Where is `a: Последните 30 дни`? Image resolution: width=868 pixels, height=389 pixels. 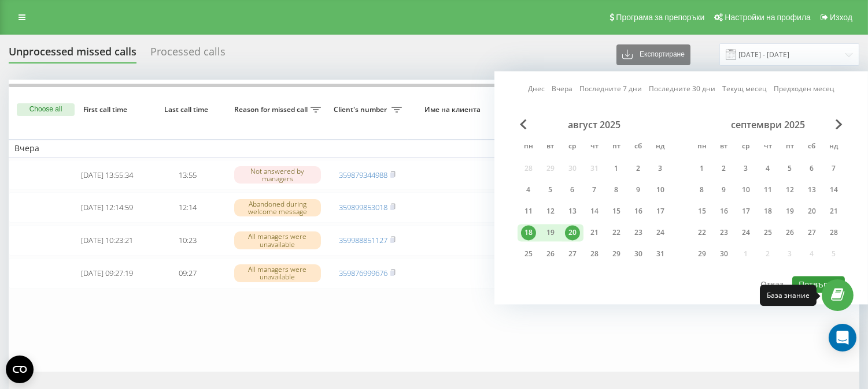 a: Последните 30 дни is located at coordinates (681, 89).